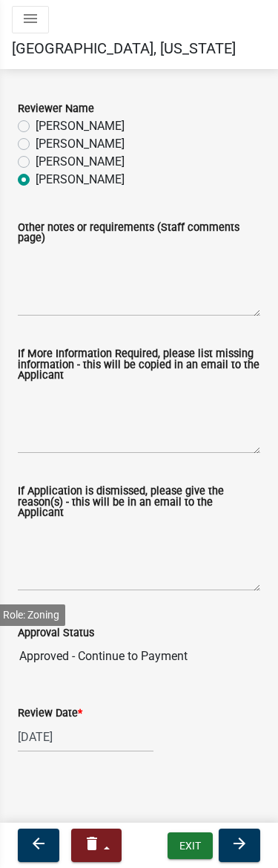  I want to click on label: Reviewer Name, so click(56, 109).